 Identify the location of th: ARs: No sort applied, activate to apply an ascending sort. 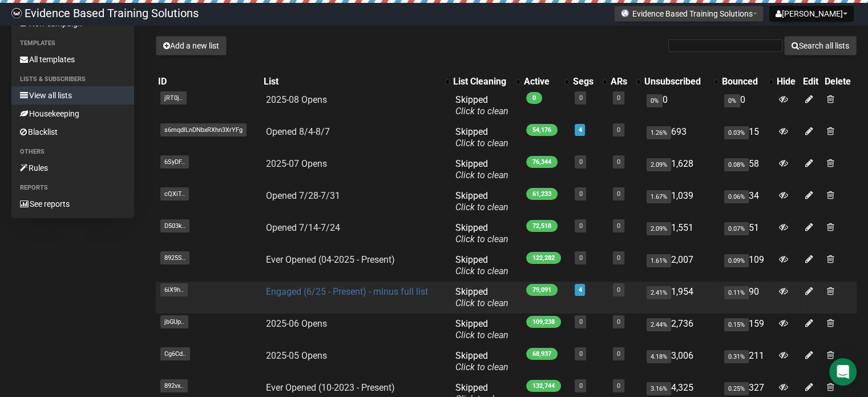
(625, 82).